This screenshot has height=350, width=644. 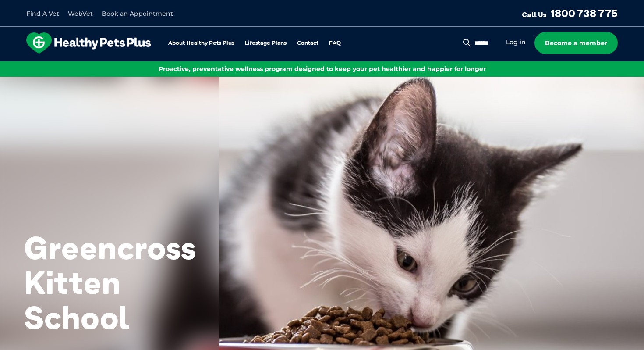 What do you see at coordinates (110, 282) in the screenshot?
I see `h2: Greencross Kitten School` at bounding box center [110, 282].